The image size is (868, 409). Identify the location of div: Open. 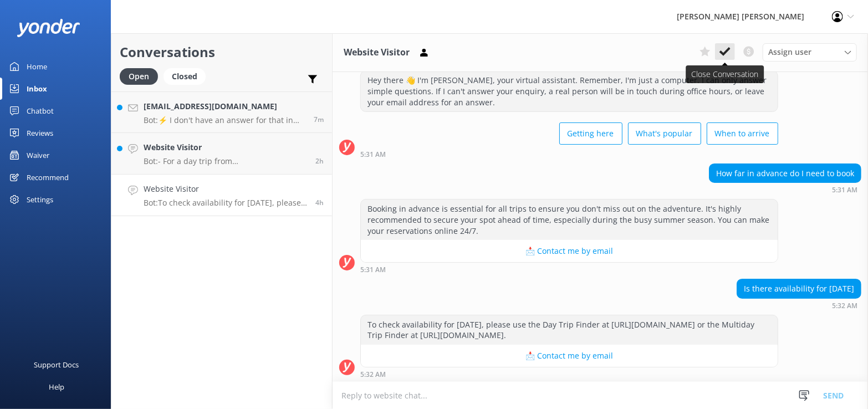
(139, 76).